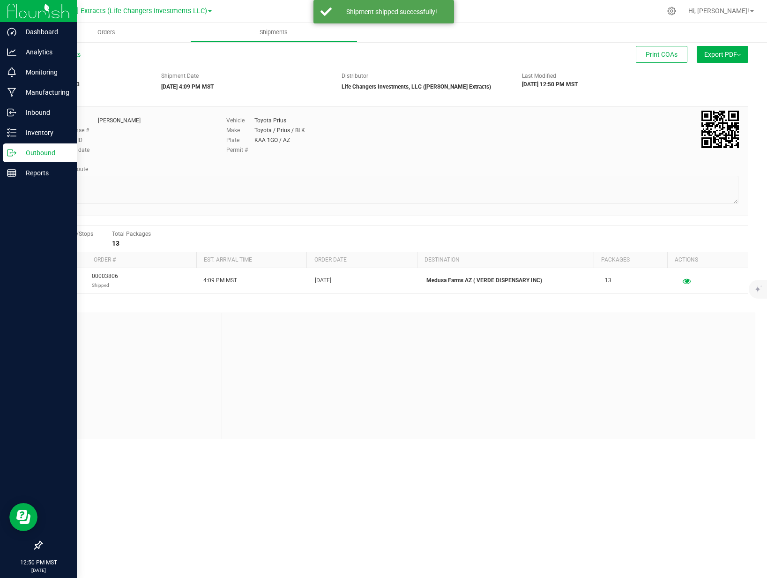  Describe the element at coordinates (240, 140) in the screenshot. I see `label: Plate` at that location.